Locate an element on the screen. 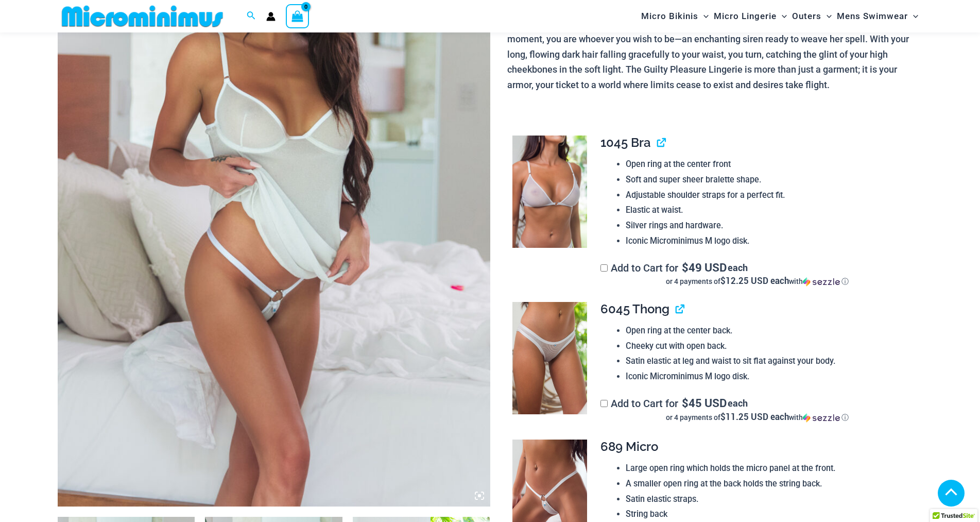 This screenshot has width=980, height=522. li: Cheeky cut with open back. is located at coordinates (770, 346).